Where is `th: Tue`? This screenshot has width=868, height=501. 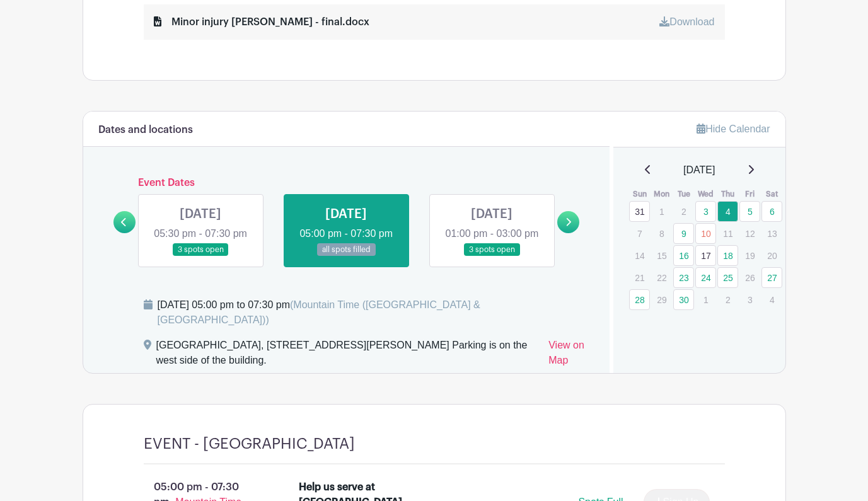 th: Tue is located at coordinates (684, 194).